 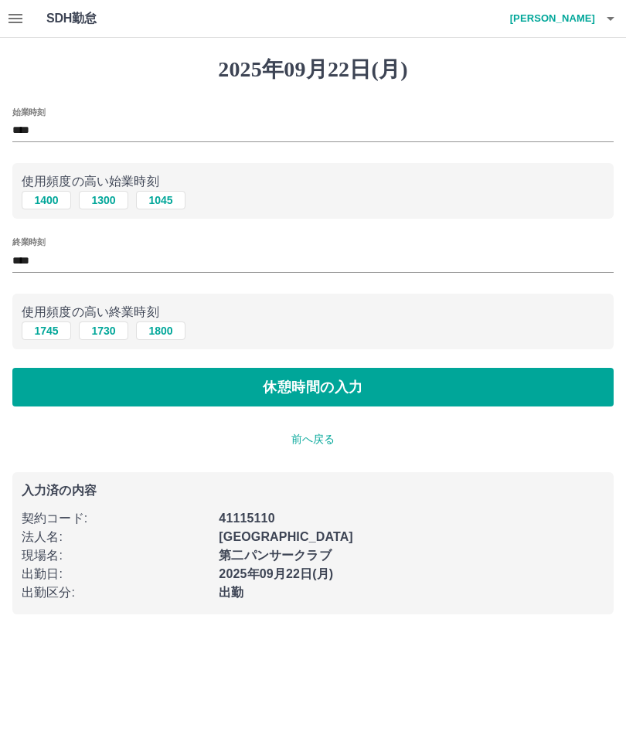 What do you see at coordinates (313, 70) in the screenshot?
I see `h1: 2025年09月22日(月)` at bounding box center [313, 70].